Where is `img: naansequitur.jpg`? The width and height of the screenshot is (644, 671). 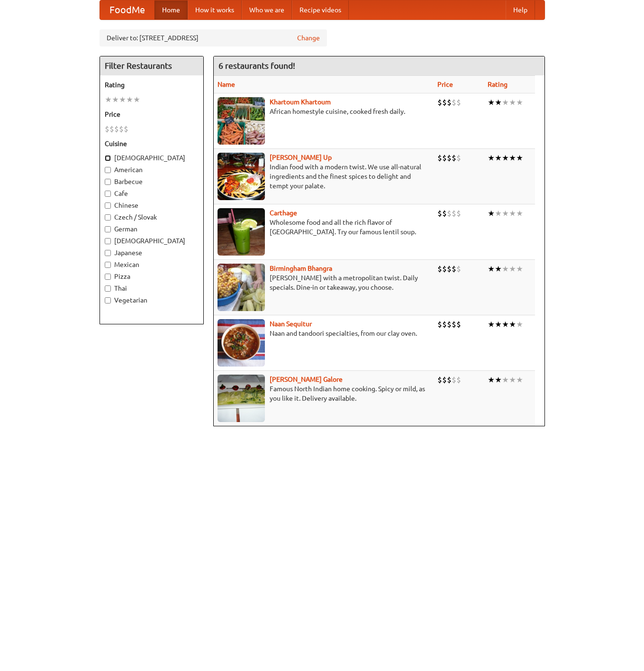 img: naansequitur.jpg is located at coordinates (242, 343).